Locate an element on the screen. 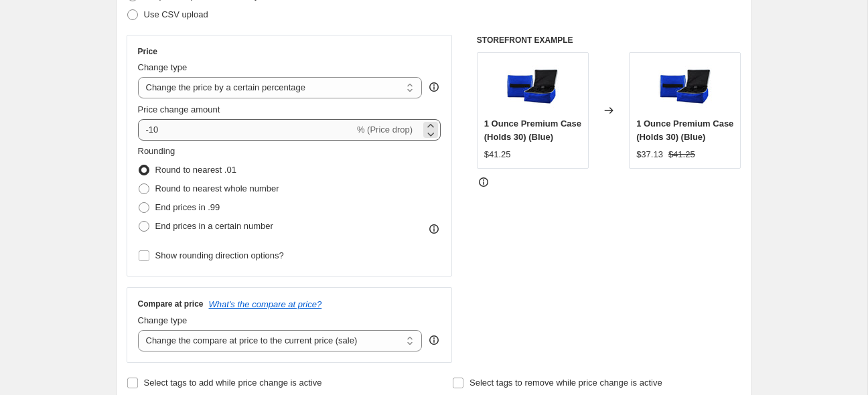 The width and height of the screenshot is (868, 395). button: What's the compare at price? is located at coordinates (265, 304).